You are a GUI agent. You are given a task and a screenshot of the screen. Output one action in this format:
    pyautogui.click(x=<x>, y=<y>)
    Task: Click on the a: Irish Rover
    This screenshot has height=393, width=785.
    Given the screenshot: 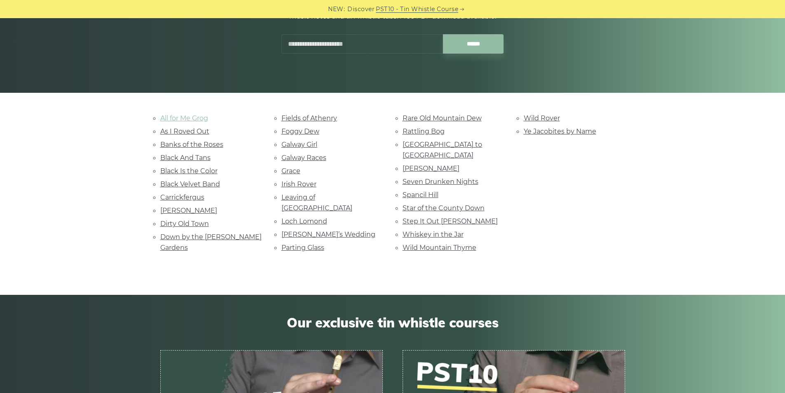 What is the action you would take?
    pyautogui.click(x=299, y=184)
    